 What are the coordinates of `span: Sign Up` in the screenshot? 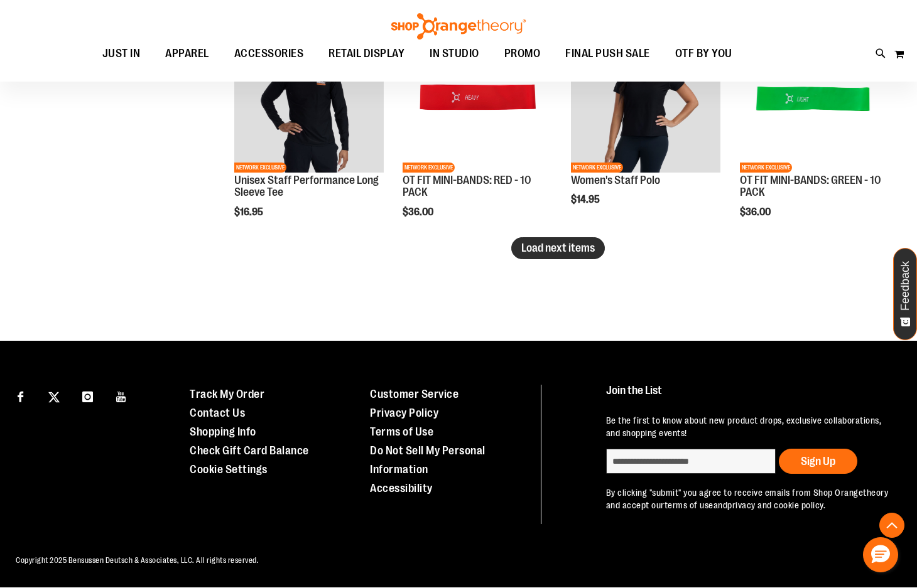 It's located at (817, 461).